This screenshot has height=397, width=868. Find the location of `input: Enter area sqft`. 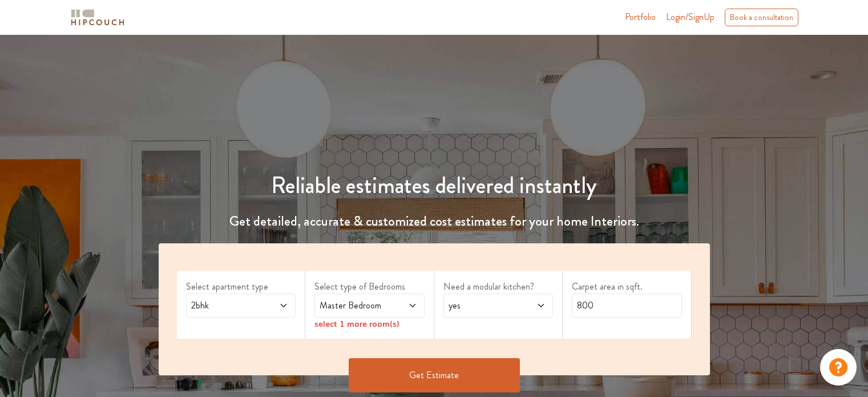

input: Enter area sqft is located at coordinates (626, 305).